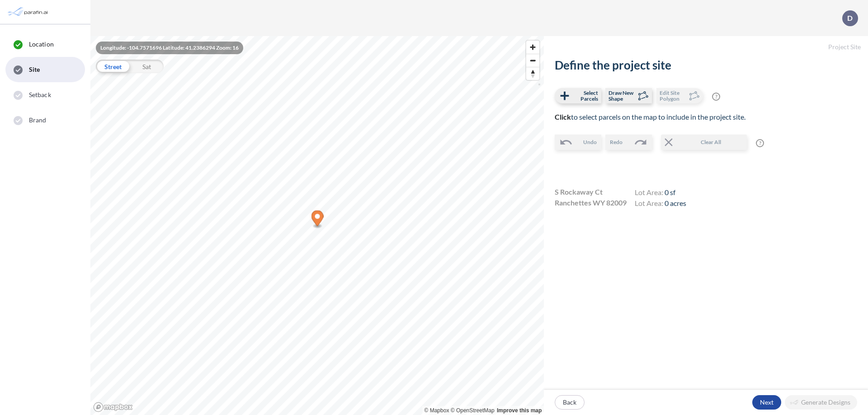  I want to click on p: Next, so click(767, 403).